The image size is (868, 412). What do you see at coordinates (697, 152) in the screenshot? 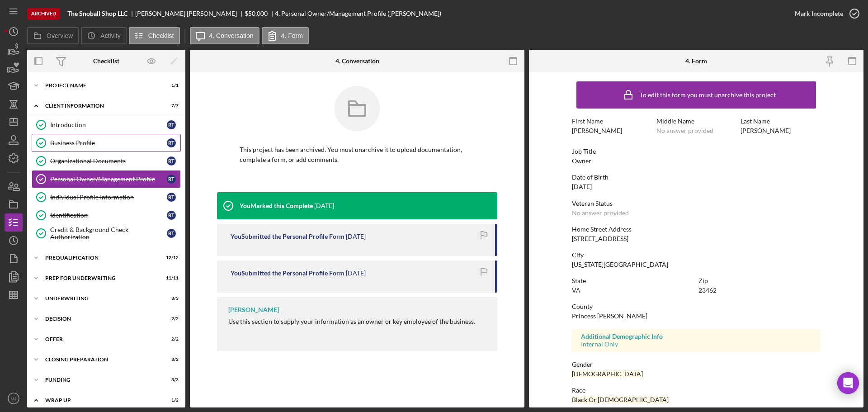
I see `div: Job Title` at bounding box center [697, 152].